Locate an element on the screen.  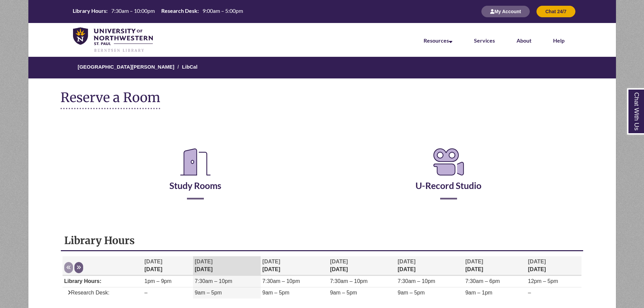
span: 12pm – 5pm is located at coordinates (543, 281).